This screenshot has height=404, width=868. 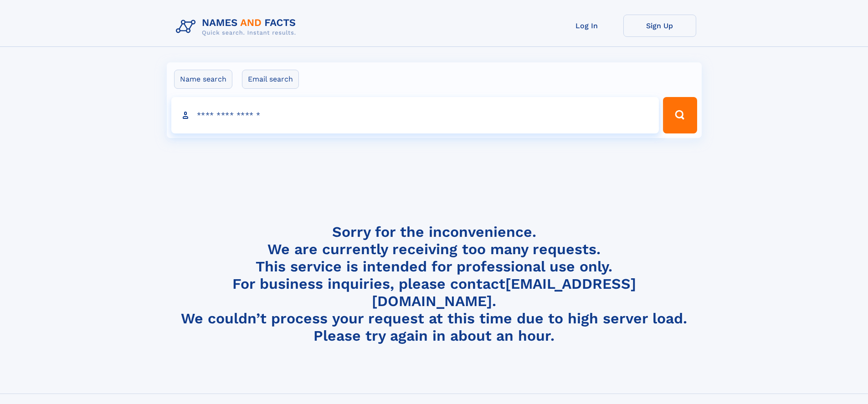 I want to click on label: Email search, so click(x=270, y=80).